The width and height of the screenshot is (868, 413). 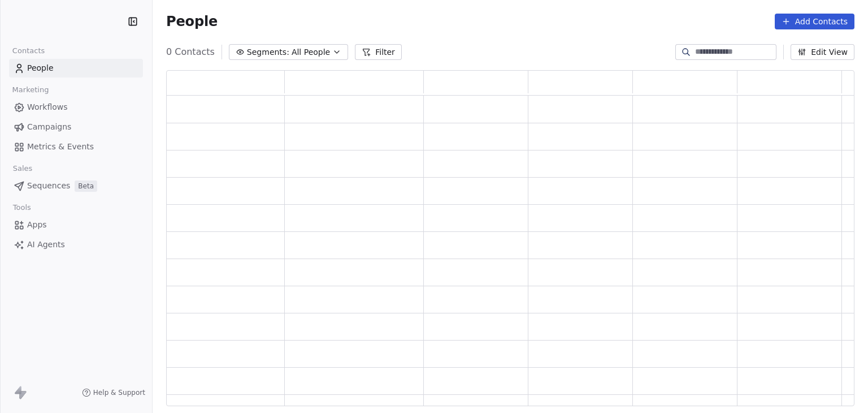 I want to click on a: People, so click(x=76, y=68).